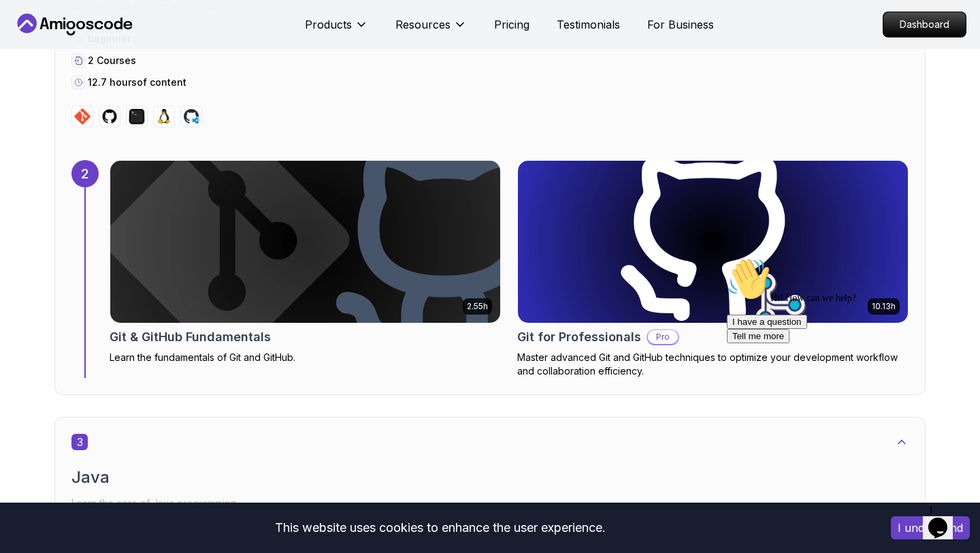 Image resolution: width=980 pixels, height=553 pixels. What do you see at coordinates (681, 25) in the screenshot?
I see `a: For Business` at bounding box center [681, 25].